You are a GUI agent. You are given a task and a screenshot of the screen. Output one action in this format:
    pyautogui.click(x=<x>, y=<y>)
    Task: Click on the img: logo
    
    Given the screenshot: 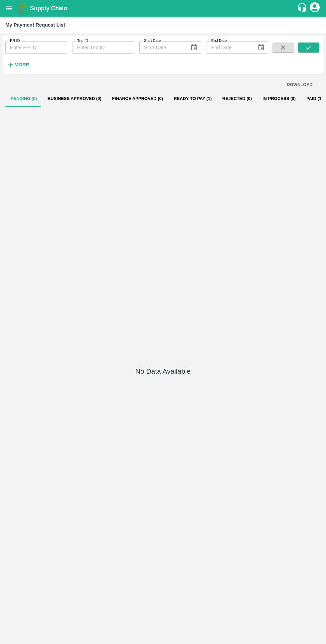 What is the action you would take?
    pyautogui.click(x=23, y=8)
    